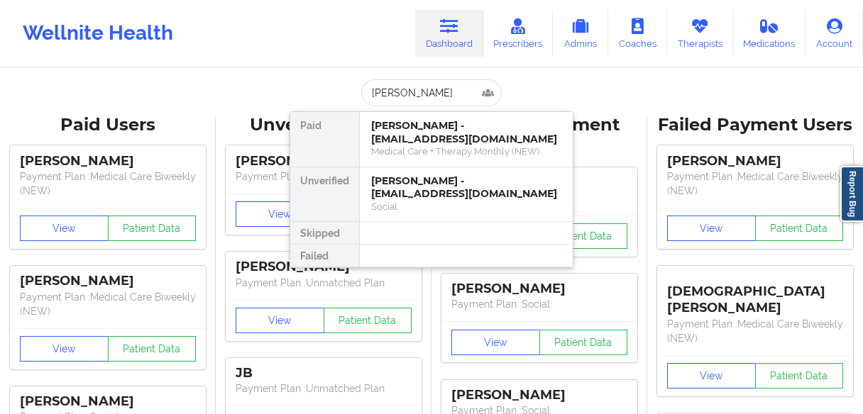 The width and height of the screenshot is (863, 414). I want to click on a: Therapists, so click(700, 33).